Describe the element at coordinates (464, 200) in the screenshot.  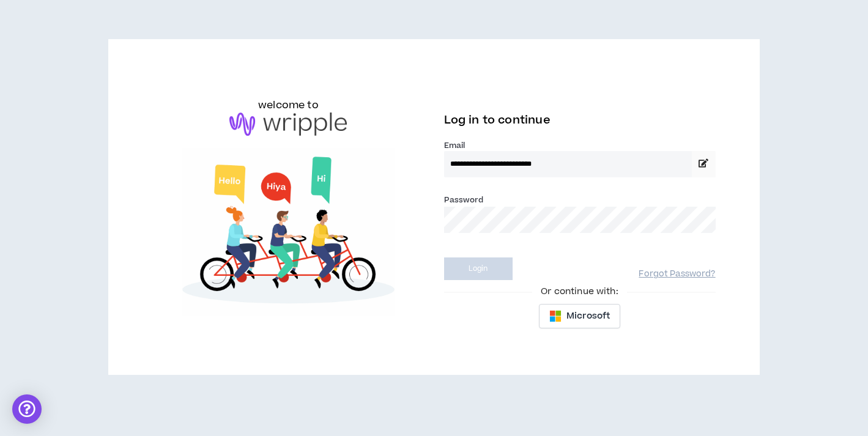
I see `label: Password` at that location.